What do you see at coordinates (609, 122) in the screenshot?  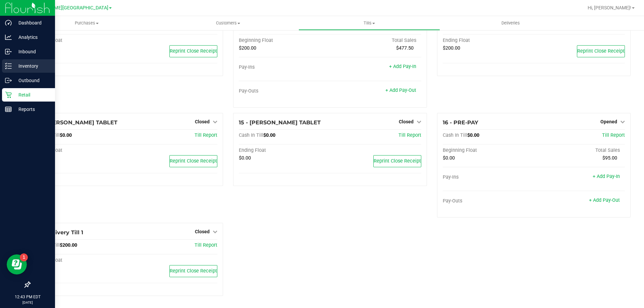 I see `span: Opened` at bounding box center [609, 122].